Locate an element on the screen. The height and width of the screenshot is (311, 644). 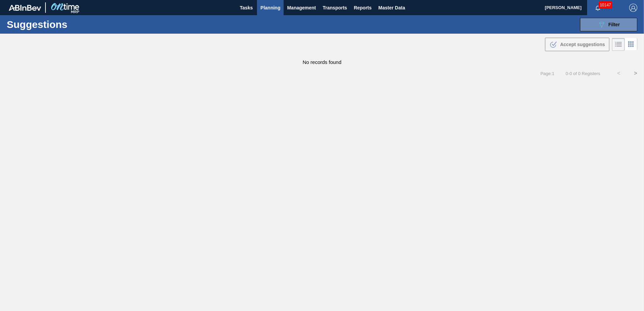
div: List Vision is located at coordinates (618, 44).